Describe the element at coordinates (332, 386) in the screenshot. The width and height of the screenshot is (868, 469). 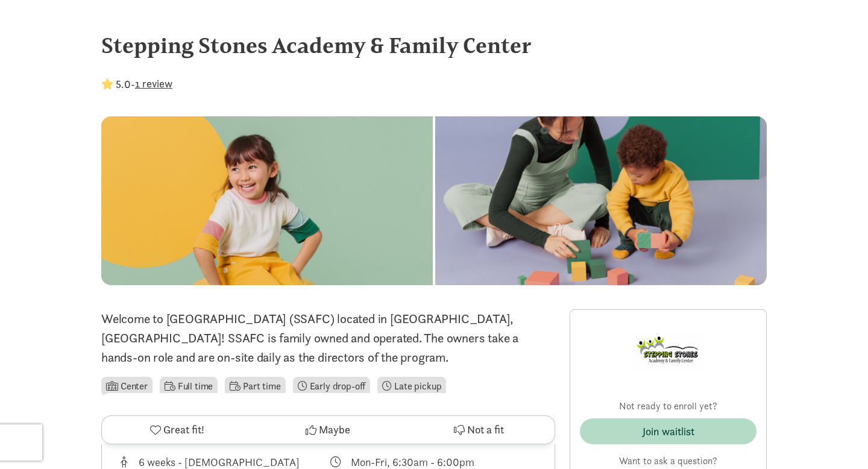
I see `li: Early drop-off` at that location.